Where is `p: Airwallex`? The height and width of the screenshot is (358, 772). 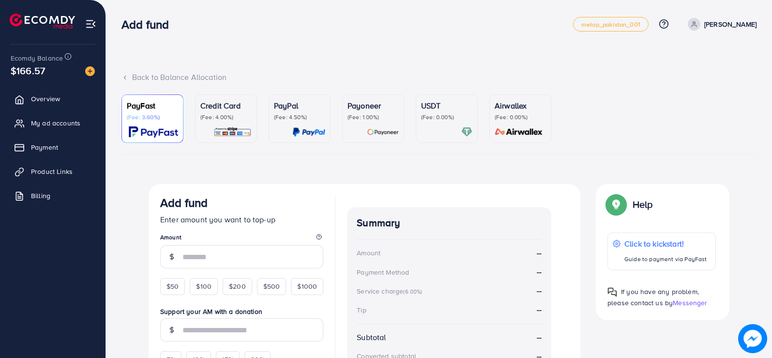 p: Airwallex is located at coordinates (520, 106).